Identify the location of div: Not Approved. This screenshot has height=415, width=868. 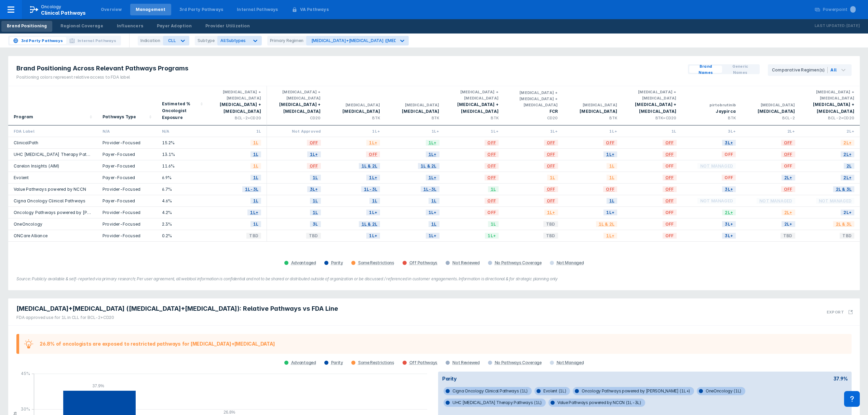
(297, 131).